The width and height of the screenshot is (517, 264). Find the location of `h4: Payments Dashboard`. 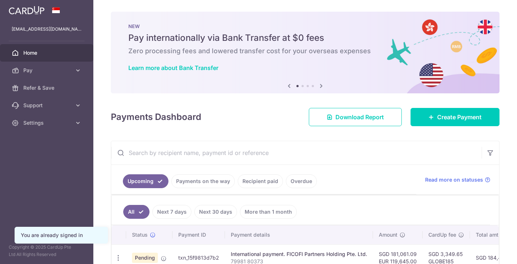

h4: Payments Dashboard is located at coordinates (156, 117).